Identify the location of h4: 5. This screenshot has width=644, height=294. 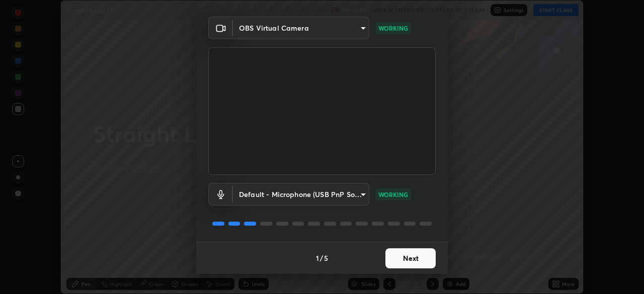
(326, 258).